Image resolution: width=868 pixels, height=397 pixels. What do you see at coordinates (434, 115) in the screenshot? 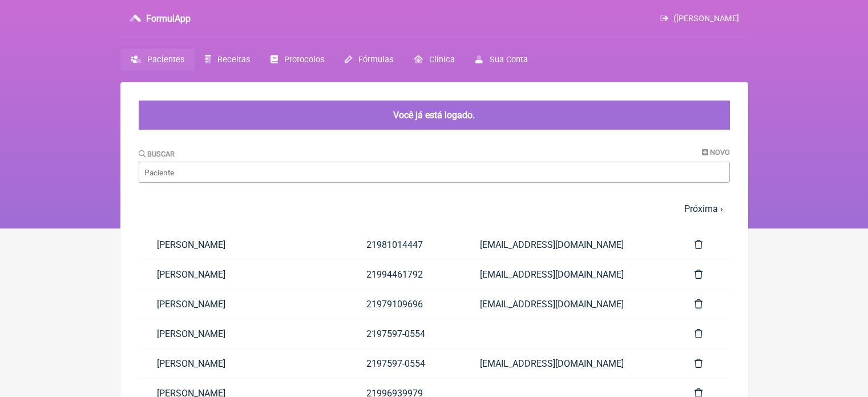
I see `div: Você já está logado.` at bounding box center [434, 115].